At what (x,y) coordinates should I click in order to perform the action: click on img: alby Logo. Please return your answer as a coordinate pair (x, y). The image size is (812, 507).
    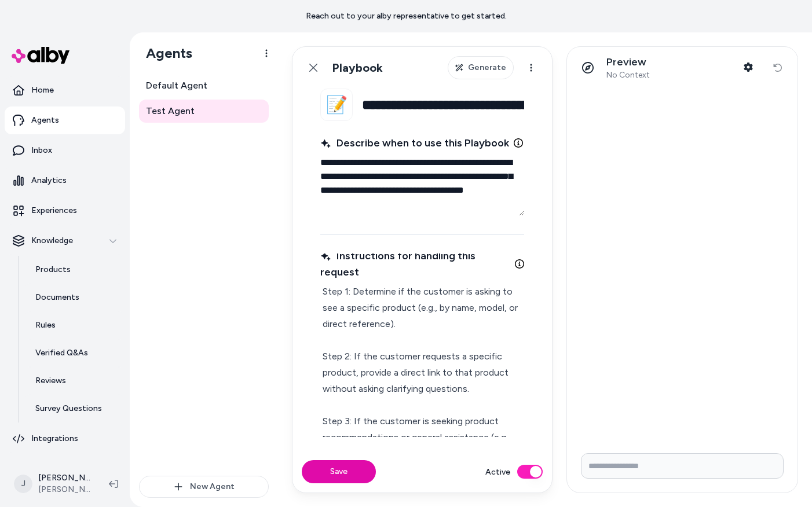
    Looking at the image, I should click on (41, 55).